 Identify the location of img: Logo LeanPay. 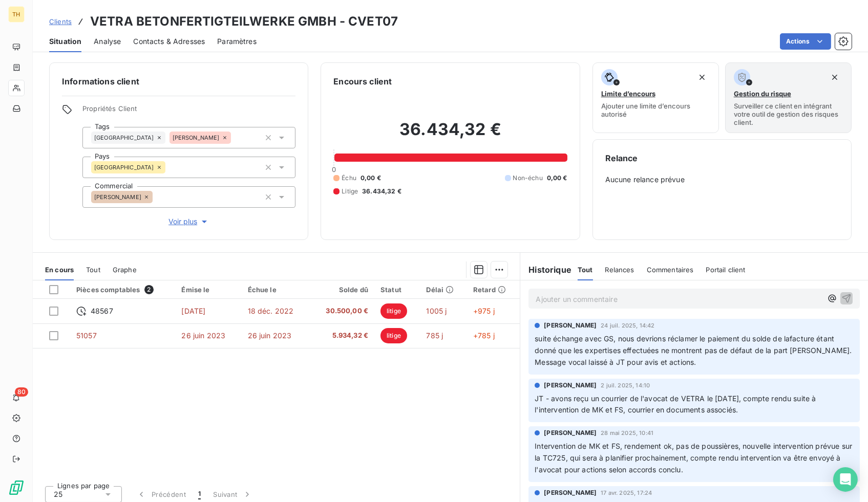
(17, 488).